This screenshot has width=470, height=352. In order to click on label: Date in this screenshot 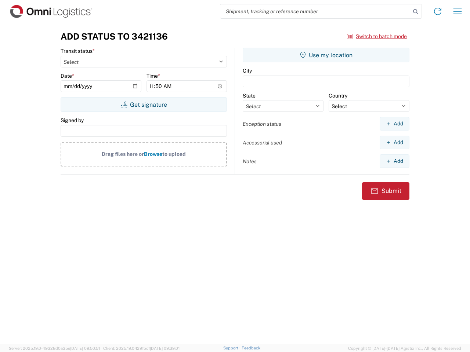, I will do `click(67, 76)`.